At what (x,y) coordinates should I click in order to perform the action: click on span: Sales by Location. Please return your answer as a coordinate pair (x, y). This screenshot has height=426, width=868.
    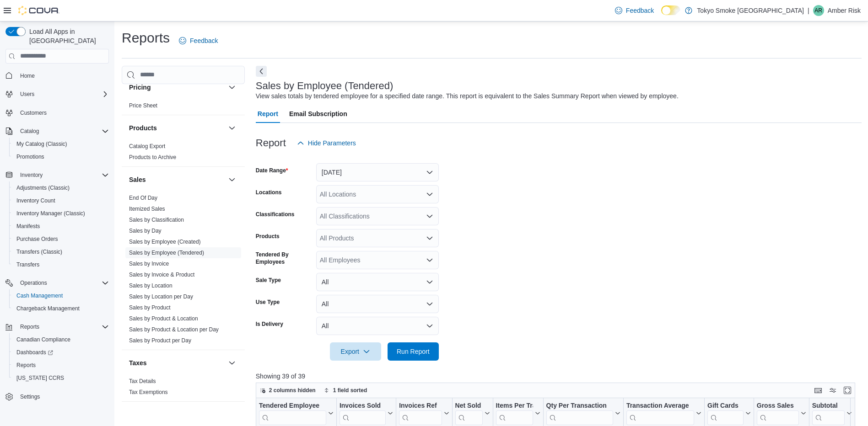
    Looking at the image, I should click on (151, 286).